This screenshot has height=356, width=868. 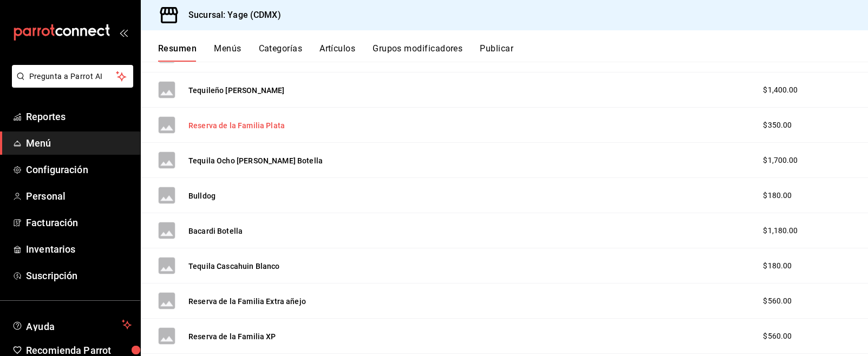 I want to click on button: Pregunta a Parrot AI, so click(x=72, y=76).